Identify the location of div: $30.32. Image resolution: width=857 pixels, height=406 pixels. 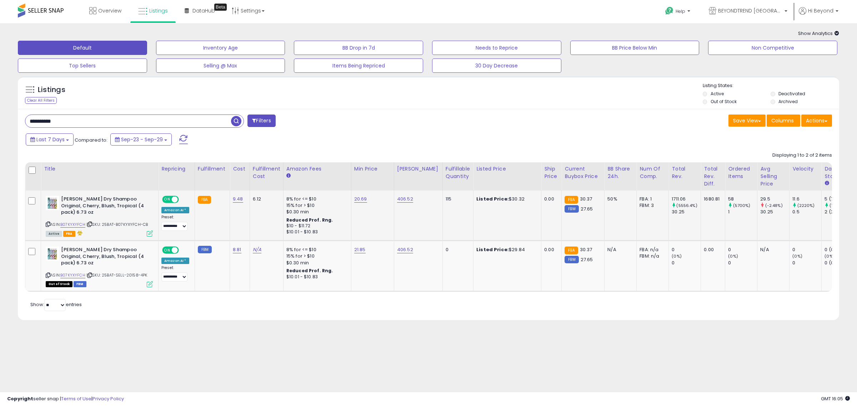
(506, 199).